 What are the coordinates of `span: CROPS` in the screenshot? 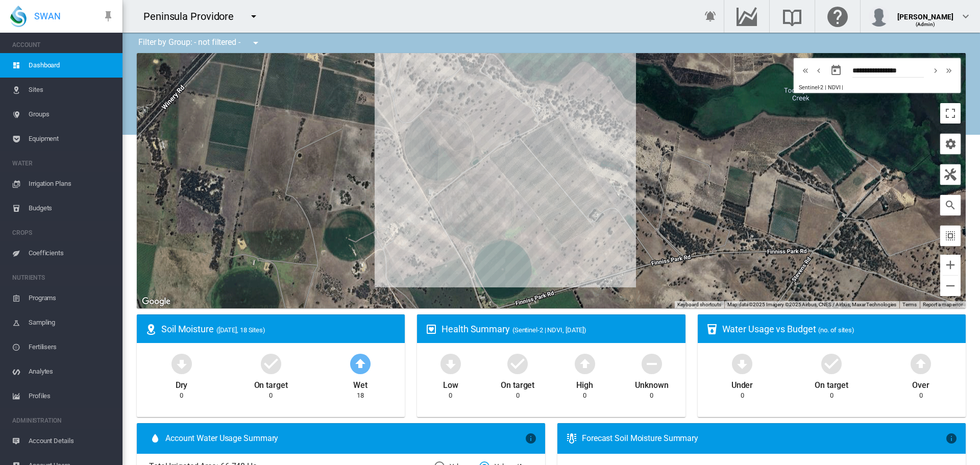 It's located at (64, 233).